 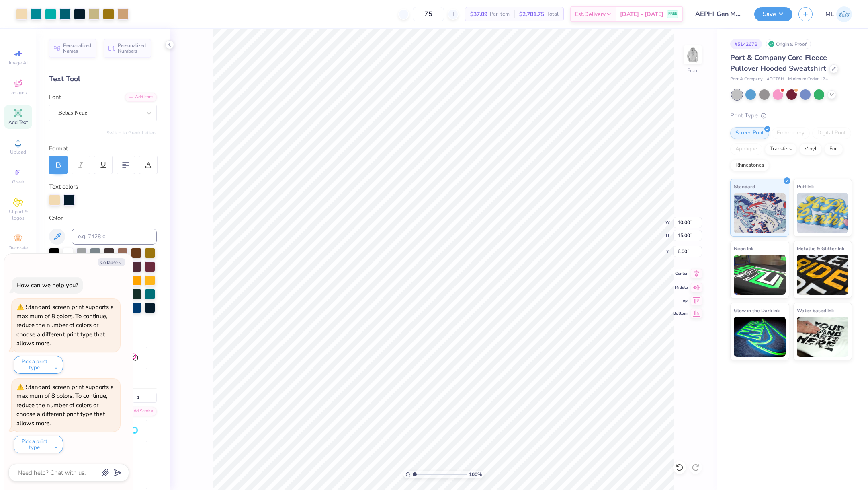 What do you see at coordinates (808, 79) in the screenshot?
I see `span: Minimum Order: 12 +` at bounding box center [808, 79].